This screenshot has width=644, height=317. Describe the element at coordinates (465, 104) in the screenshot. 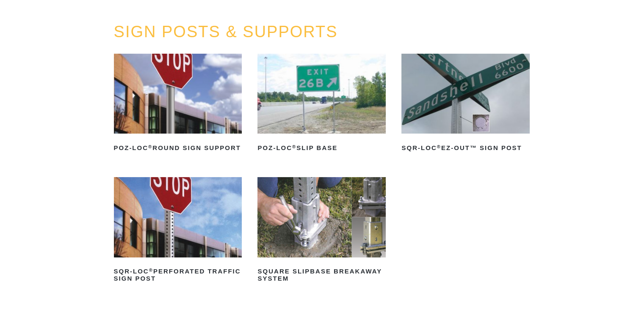

I see `a: SQR-LOC®EZ-Out™ Sign Post` at that location.